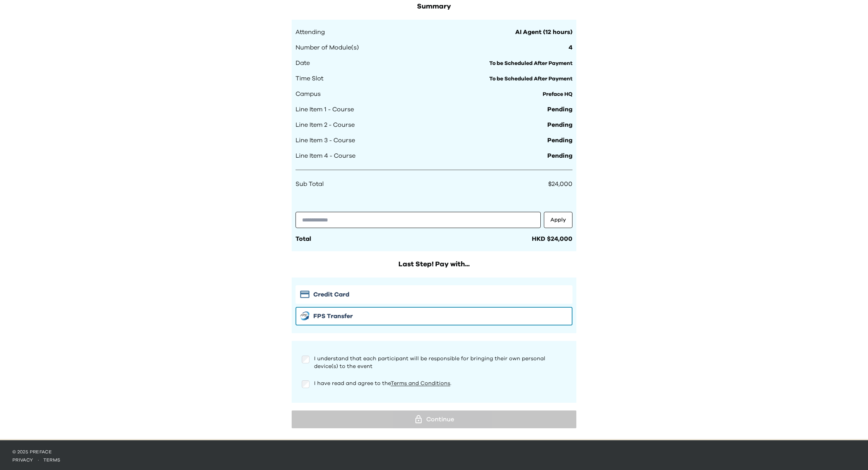  I want to click on span: Preface HQ, so click(557, 95).